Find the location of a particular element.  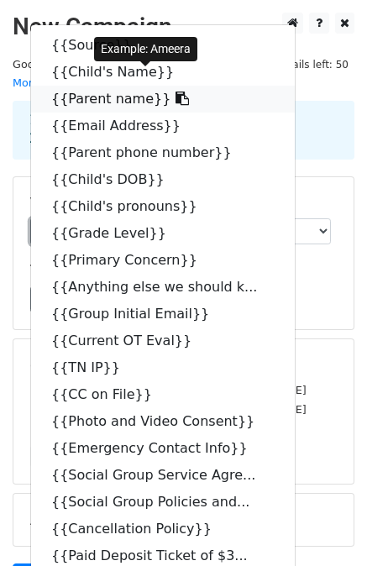

a: {{Grade Level}} is located at coordinates (163, 233).